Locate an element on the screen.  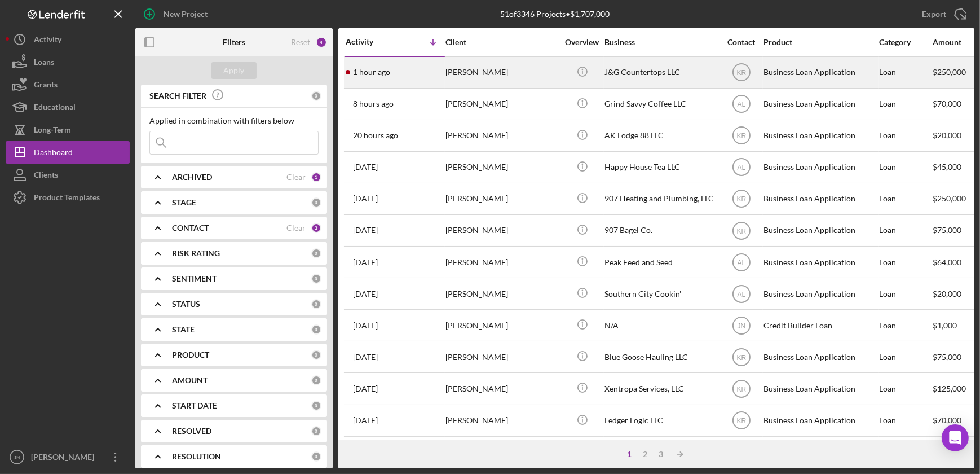
div: Xentropa Services, LLC is located at coordinates (660, 388).